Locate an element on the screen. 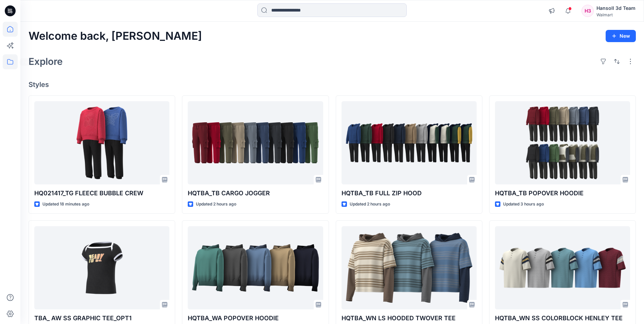  h2: Explore is located at coordinates (45, 62).